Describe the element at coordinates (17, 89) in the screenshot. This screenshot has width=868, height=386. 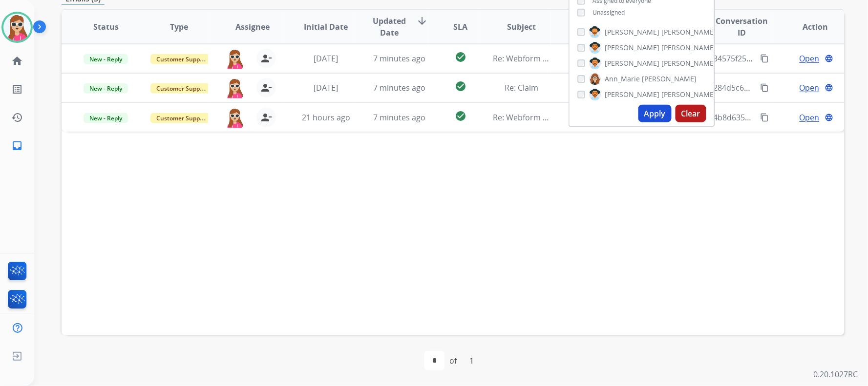
I see `mat-icon: list_alt` at that location.